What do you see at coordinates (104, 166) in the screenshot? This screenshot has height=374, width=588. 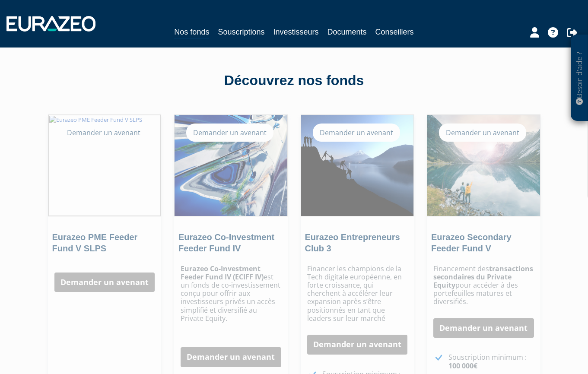 I see `img: Eurazeo PME Feeder Fund V SLPS` at bounding box center [104, 166].